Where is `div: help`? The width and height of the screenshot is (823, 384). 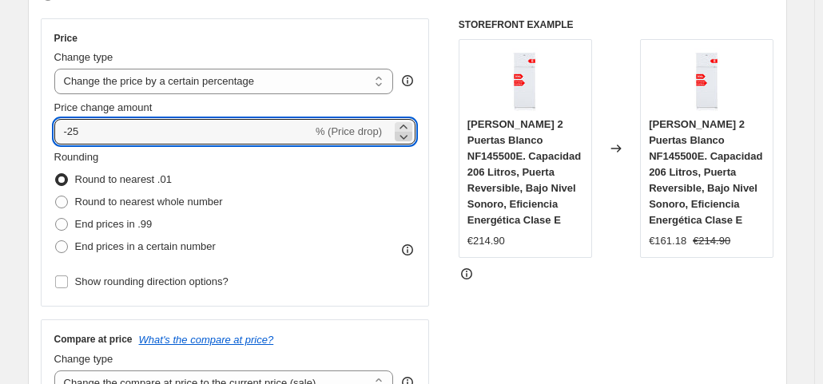 div: help is located at coordinates (408, 81).